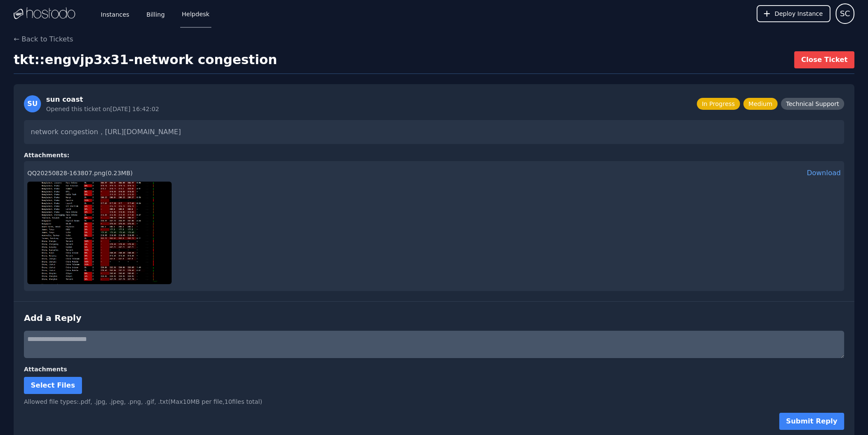 The width and height of the screenshot is (868, 435). I want to click on div: sun coast, so click(102, 99).